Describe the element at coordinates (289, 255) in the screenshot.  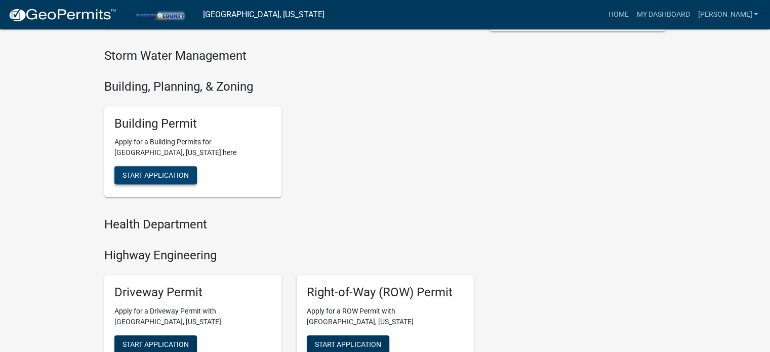
I see `h4: Highway Engineering` at that location.